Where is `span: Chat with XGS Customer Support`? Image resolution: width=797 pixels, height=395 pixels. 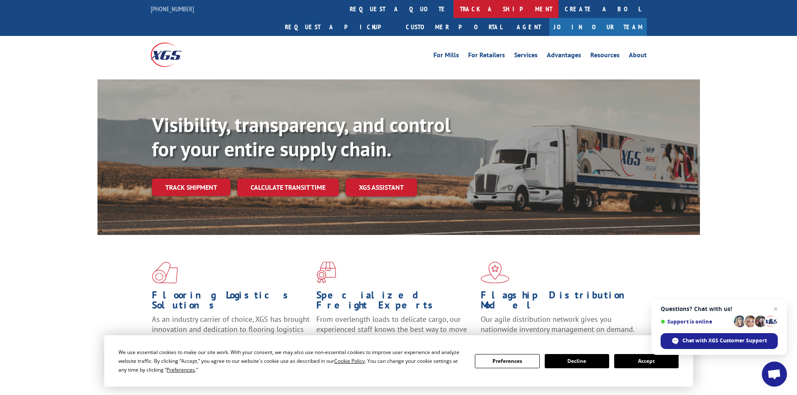 span: Chat with XGS Customer Support is located at coordinates (725, 341).